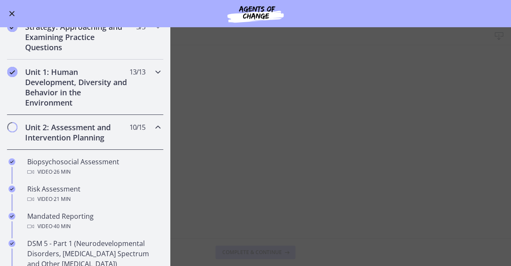  I want to click on img: Agents of Change Social Work Test Prep, so click(255, 14).